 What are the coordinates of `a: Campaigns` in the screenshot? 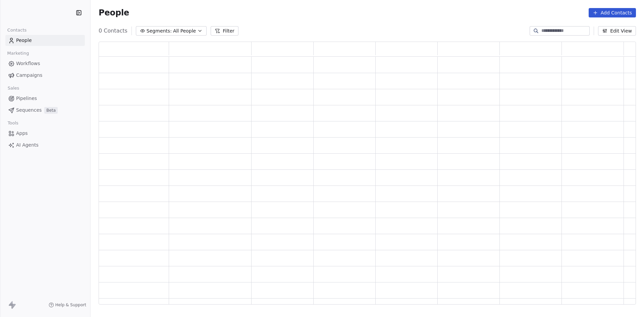 It's located at (45, 75).